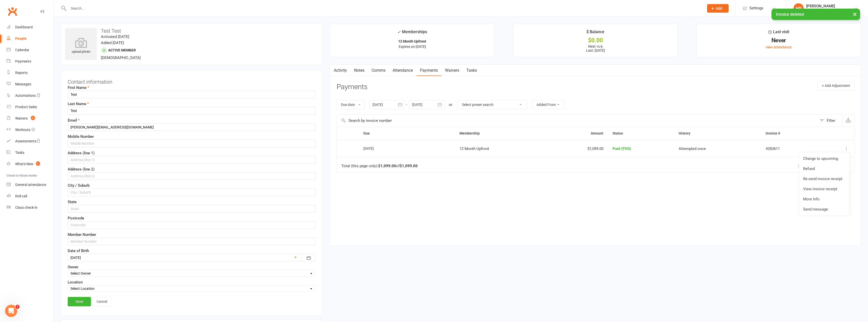 This screenshot has height=322, width=868. Describe the element at coordinates (821, 166) in the screenshot. I see `div: Showing of payments` at that location.